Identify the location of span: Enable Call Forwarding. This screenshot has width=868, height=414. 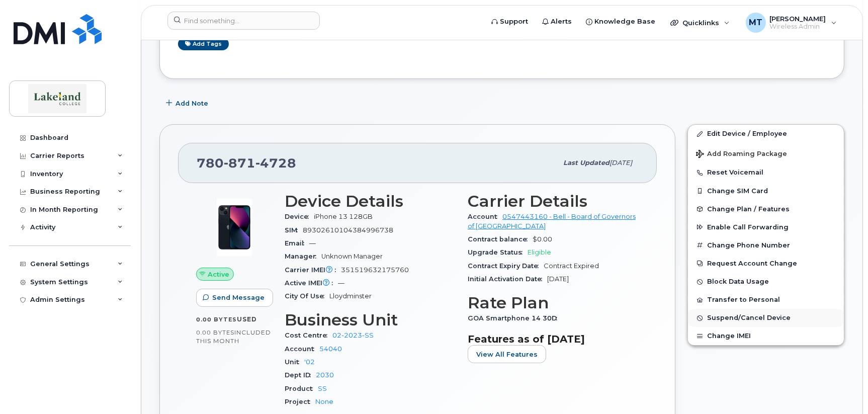
(748, 227).